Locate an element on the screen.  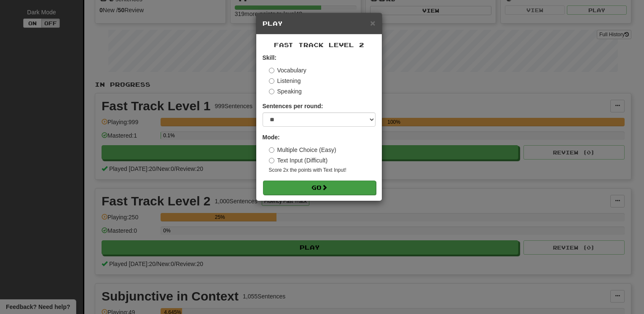
button: Go is located at coordinates (320, 188).